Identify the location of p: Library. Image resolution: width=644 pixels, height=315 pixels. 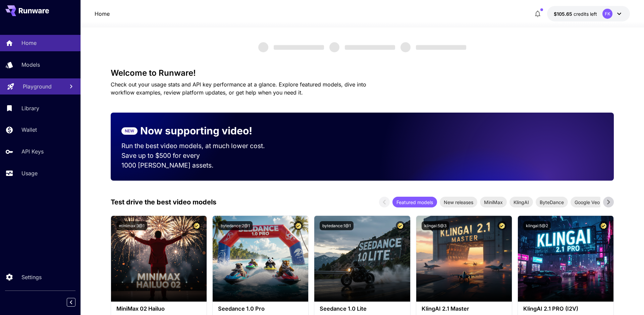
(30, 108).